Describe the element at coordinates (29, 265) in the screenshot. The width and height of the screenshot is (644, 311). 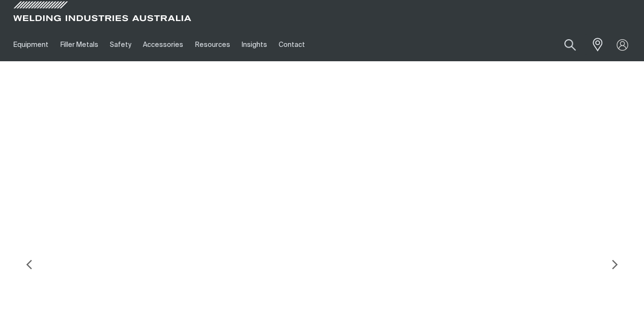
I see `img: PrevArrow` at that location.